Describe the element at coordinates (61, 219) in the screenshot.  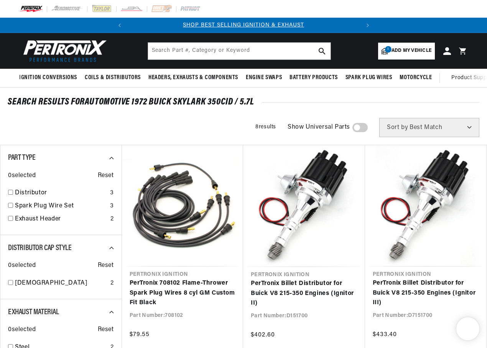
I see `a: Exhaust Header` at that location.